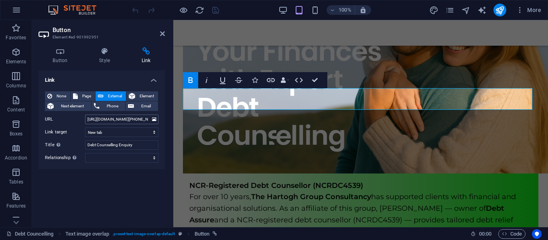  What do you see at coordinates (215, 234) in the screenshot?
I see `i: This element is linked` at bounding box center [215, 234].